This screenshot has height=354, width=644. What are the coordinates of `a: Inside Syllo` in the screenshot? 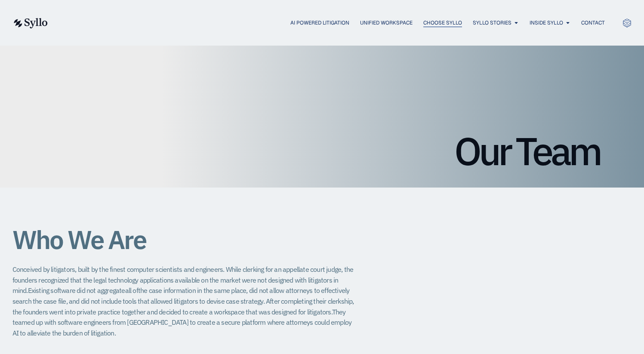 It's located at (547, 23).